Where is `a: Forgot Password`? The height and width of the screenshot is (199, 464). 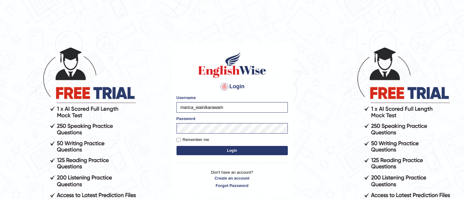 a: Forgot Password is located at coordinates (232, 186).